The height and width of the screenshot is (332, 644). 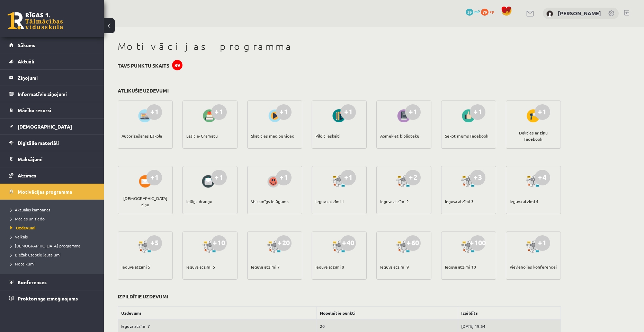 What do you see at coordinates (509, 313) in the screenshot?
I see `th: Izpildīts` at bounding box center [509, 313].